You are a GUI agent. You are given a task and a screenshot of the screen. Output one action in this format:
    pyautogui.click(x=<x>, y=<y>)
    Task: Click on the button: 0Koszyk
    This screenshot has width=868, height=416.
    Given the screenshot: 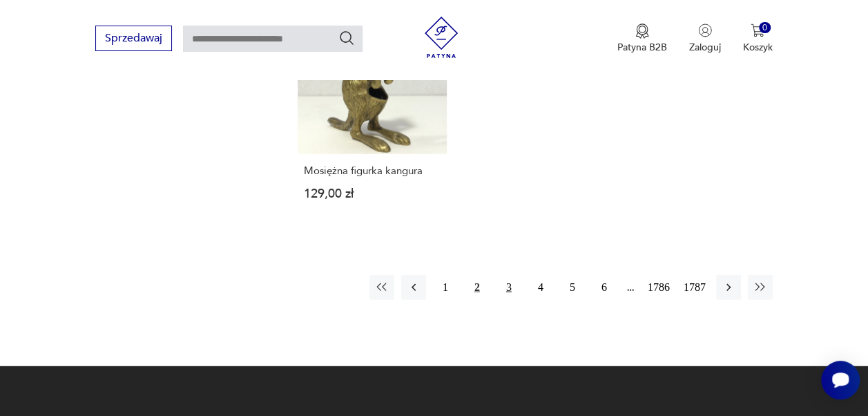 What is the action you would take?
    pyautogui.click(x=758, y=39)
    